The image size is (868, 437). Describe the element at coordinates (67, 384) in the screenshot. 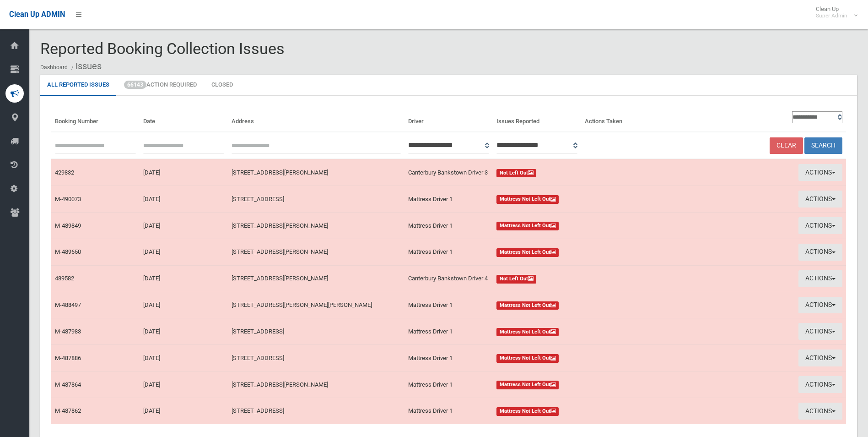

I see `a: M-487864` at that location.